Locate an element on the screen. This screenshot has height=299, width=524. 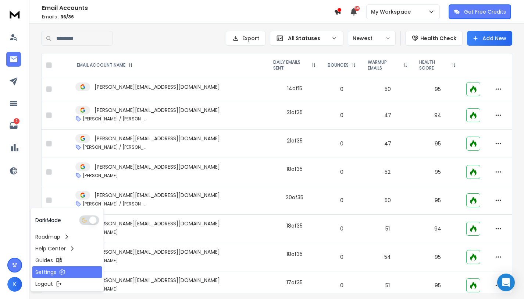
p: DAILY EMAILS SENT is located at coordinates (291, 65).